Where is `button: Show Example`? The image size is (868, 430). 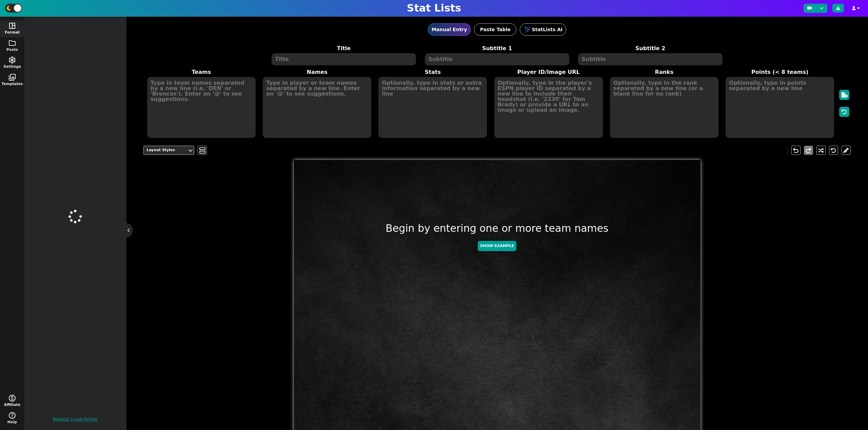
button: Show Example is located at coordinates (497, 246).